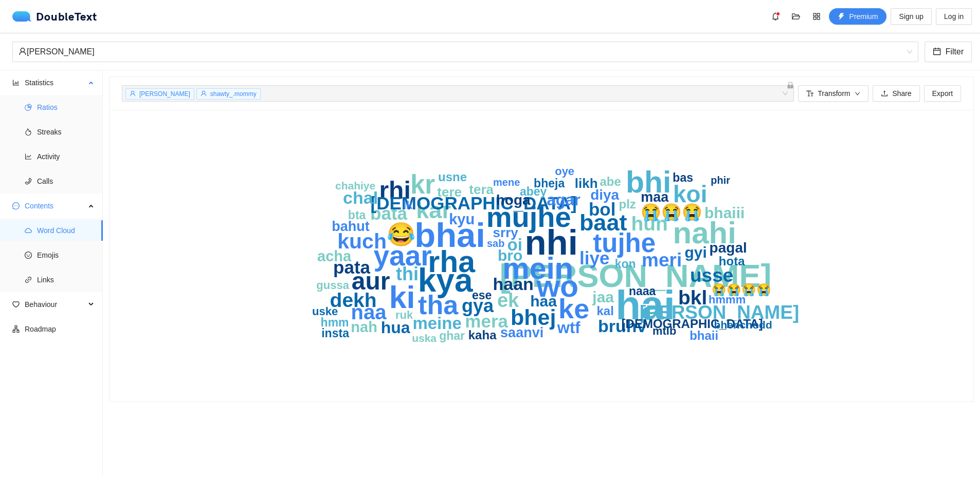 The width and height of the screenshot is (980, 481). Describe the element at coordinates (59, 329) in the screenshot. I see `span: Roadmap` at that location.